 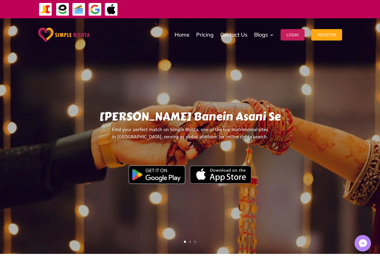 What do you see at coordinates (195, 242) in the screenshot?
I see `a: 3` at bounding box center [195, 242].